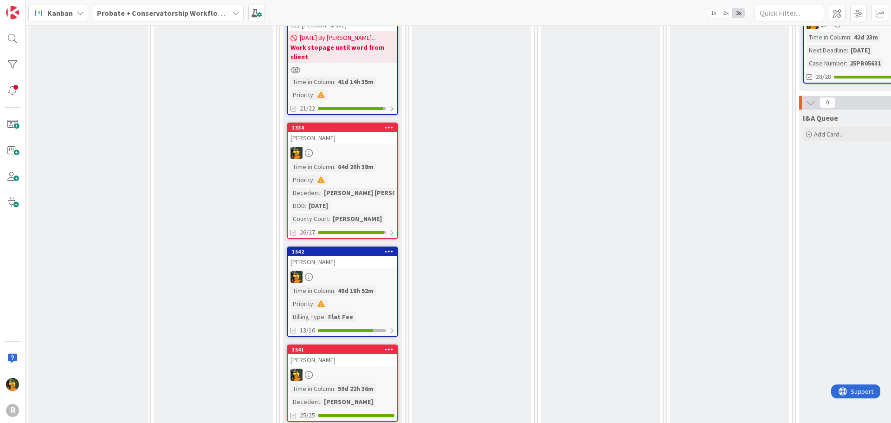 This screenshot has width=891, height=423. What do you see at coordinates (820, 118) in the screenshot?
I see `span: I&A Queue` at bounding box center [820, 118].